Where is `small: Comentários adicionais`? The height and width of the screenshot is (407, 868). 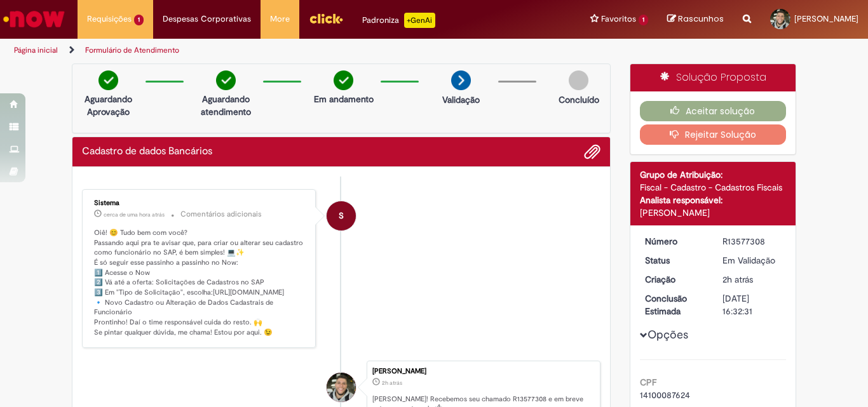
small: Comentários adicionais is located at coordinates (222, 214).